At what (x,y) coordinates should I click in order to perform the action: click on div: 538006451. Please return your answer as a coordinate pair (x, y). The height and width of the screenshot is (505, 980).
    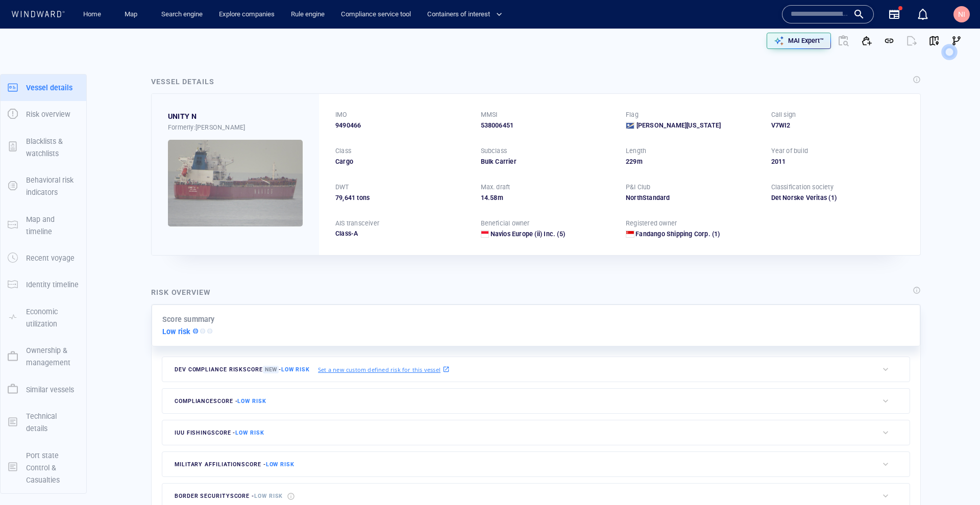
    Looking at the image, I should click on (547, 126).